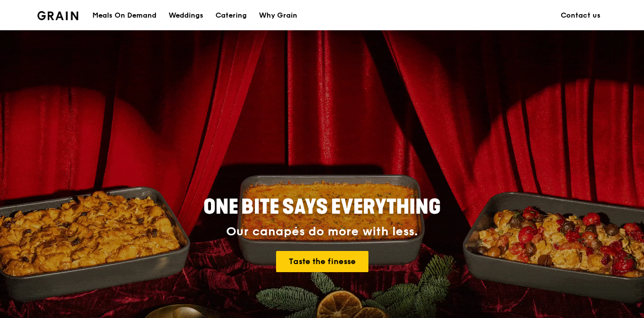 This screenshot has width=644, height=318. I want to click on a: Taste the finesse, so click(322, 262).